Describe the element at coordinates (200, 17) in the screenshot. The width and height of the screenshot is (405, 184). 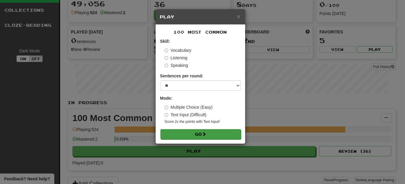
I see `h5: Play` at that location.